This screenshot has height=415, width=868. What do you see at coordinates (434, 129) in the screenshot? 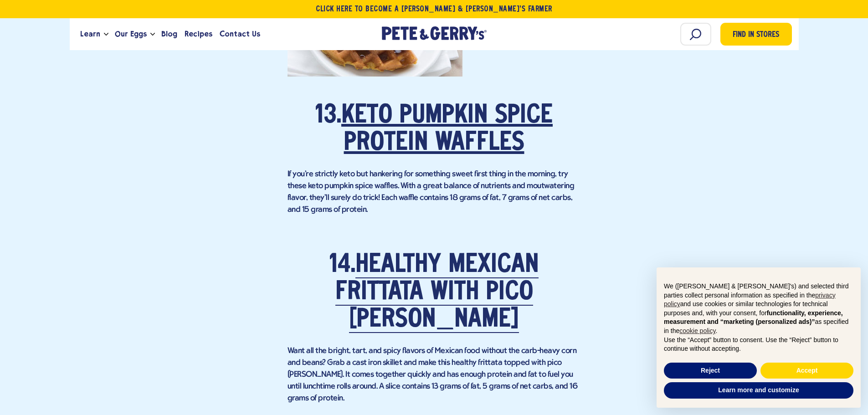
I see `h2: 13.` at bounding box center [434, 129].